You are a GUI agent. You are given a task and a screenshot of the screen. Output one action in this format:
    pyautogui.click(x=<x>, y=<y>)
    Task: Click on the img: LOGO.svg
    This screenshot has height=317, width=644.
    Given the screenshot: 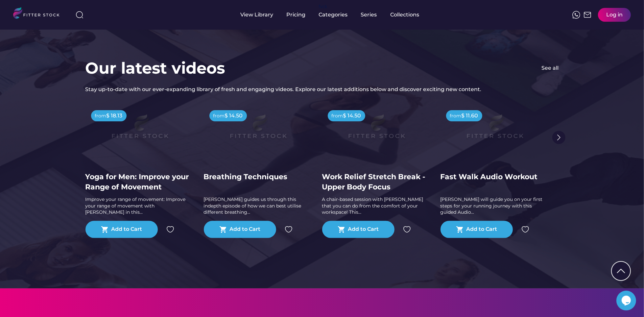 What is the action you would take?
    pyautogui.click(x=39, y=14)
    